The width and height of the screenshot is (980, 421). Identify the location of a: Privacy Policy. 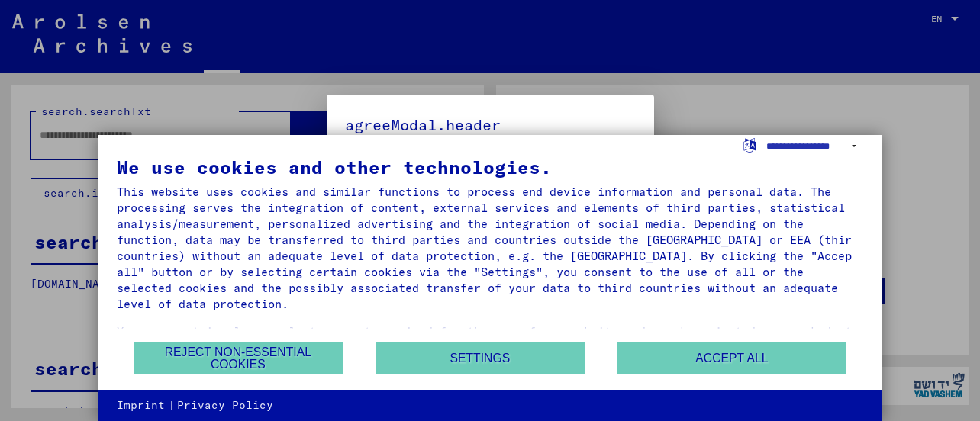
(226, 406).